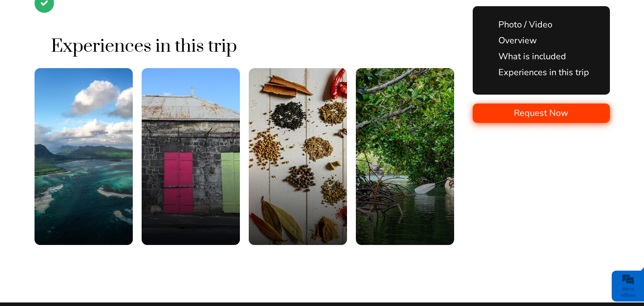 The height and width of the screenshot is (306, 644). Describe the element at coordinates (86, 183) in the screenshot. I see `textarea: Type your message and click 'Submit'` at that location.